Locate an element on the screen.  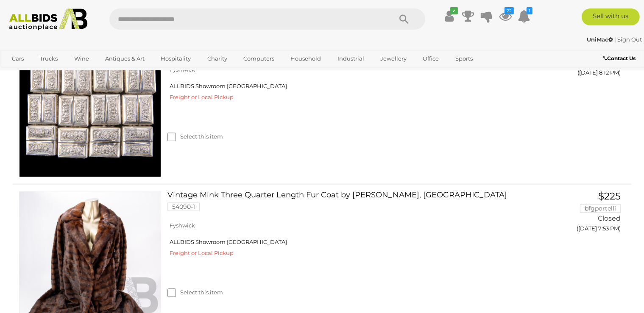
b: Contact Us is located at coordinates (619, 58).